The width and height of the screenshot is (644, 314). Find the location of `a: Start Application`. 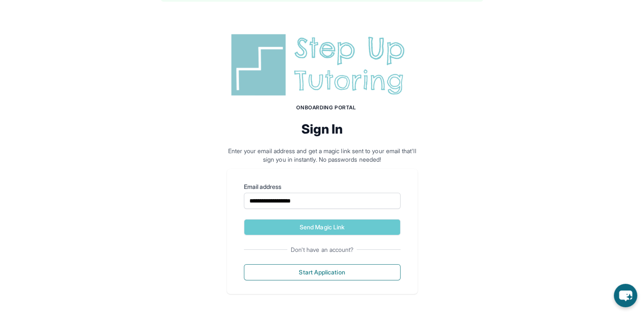

a: Start Application is located at coordinates (322, 273).